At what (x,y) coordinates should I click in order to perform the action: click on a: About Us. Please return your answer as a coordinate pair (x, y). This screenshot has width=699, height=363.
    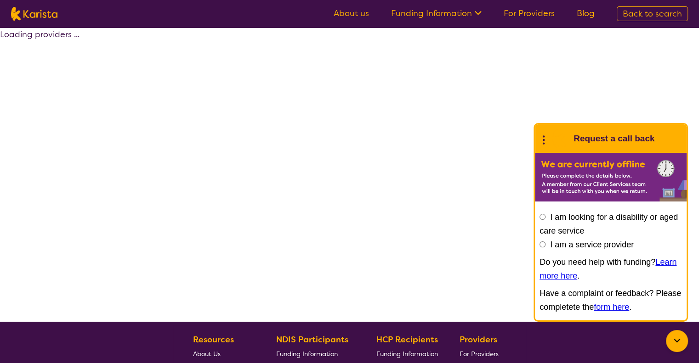
    Looking at the image, I should click on (224, 354).